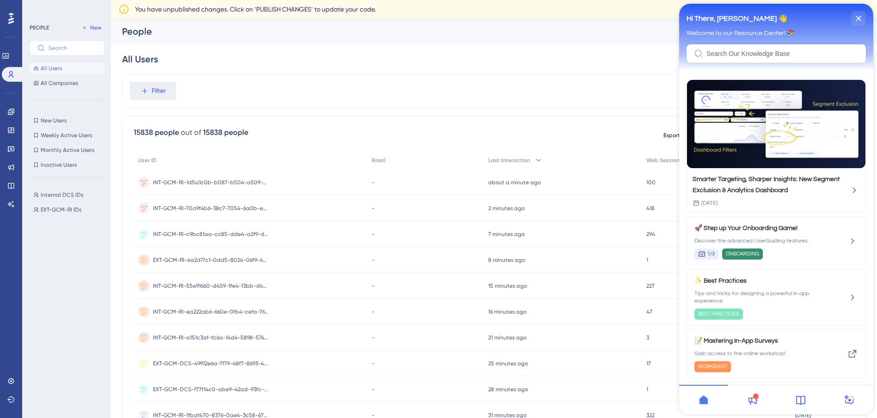 The height and width of the screenshot is (418, 877). I want to click on span: Tips and tricks for designing a powerful in-app experience., so click(80, 294).